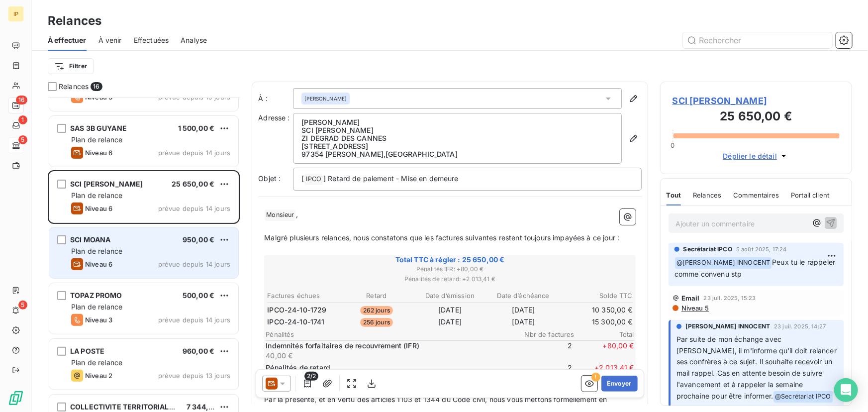 The height and width of the screenshot is (412, 868). I want to click on th: Retard, so click(377, 295).